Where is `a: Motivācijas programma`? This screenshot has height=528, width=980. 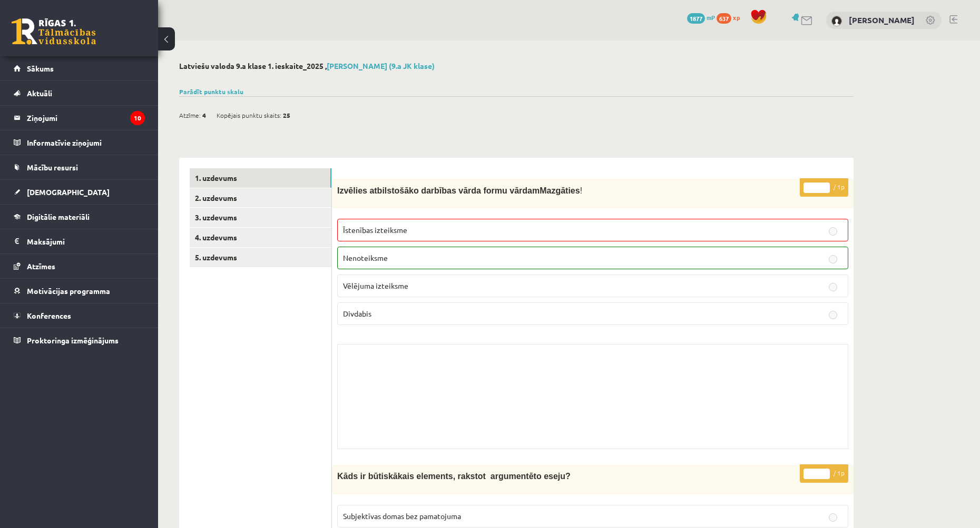 a: Motivācijas programma is located at coordinates (79, 291).